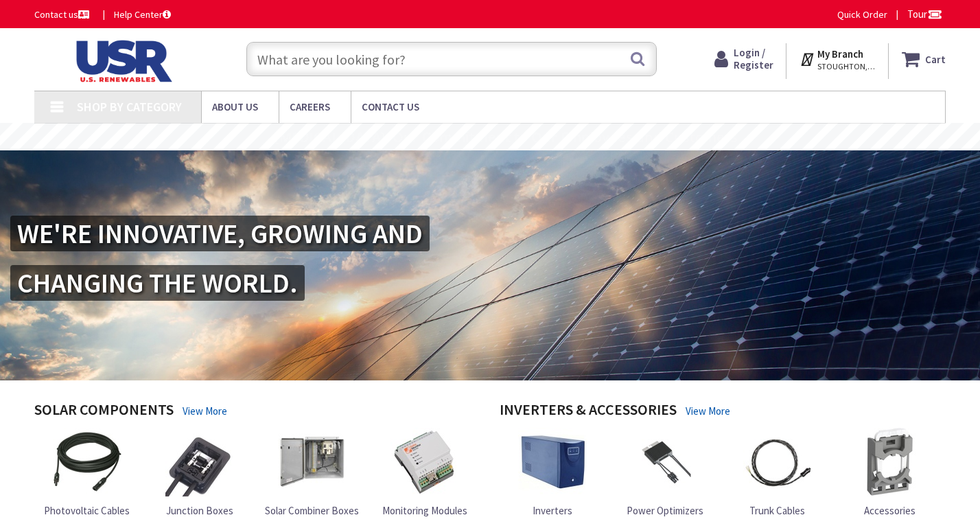  Describe the element at coordinates (200, 511) in the screenshot. I see `span: Junction Boxes` at that location.